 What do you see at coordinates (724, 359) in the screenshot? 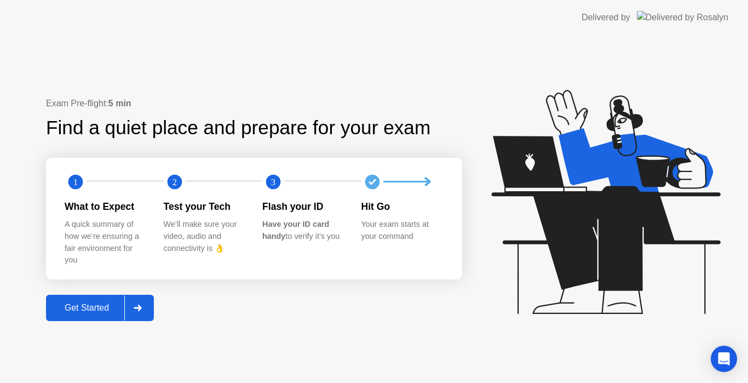
I see `div: Open Intercom Messenger` at bounding box center [724, 359].